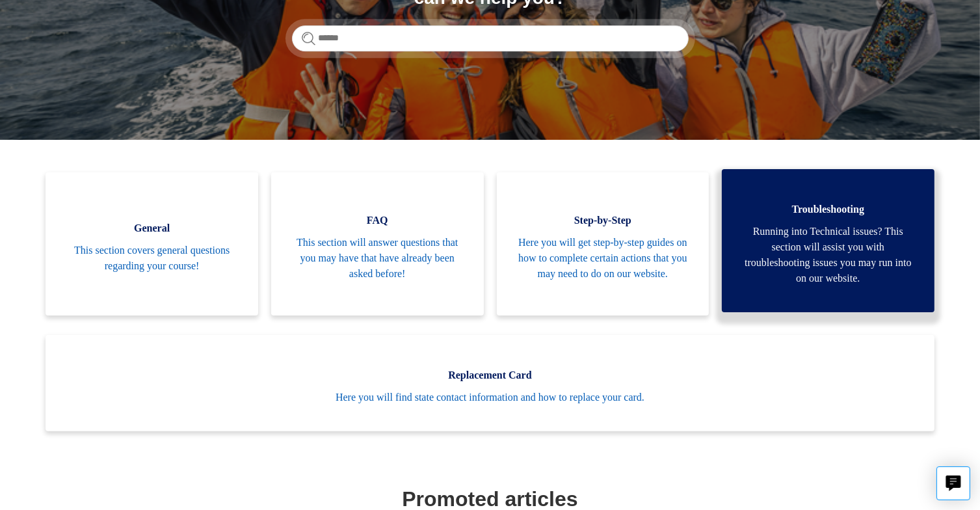  I want to click on button: Live chat, so click(953, 483).